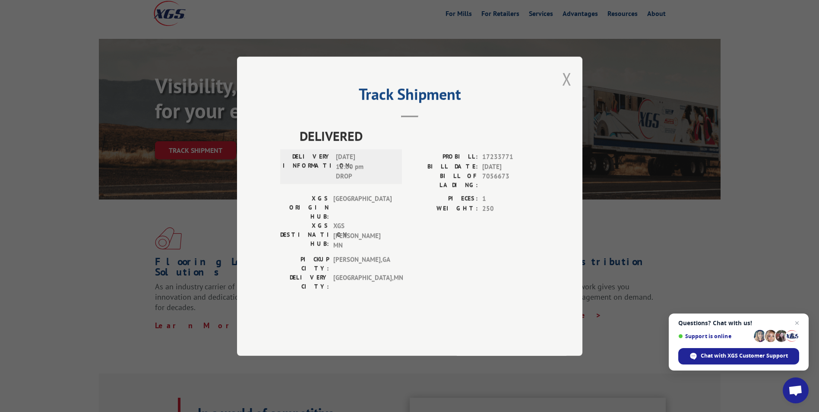  What do you see at coordinates (567, 79) in the screenshot?
I see `button: Close modal` at bounding box center [567, 79].